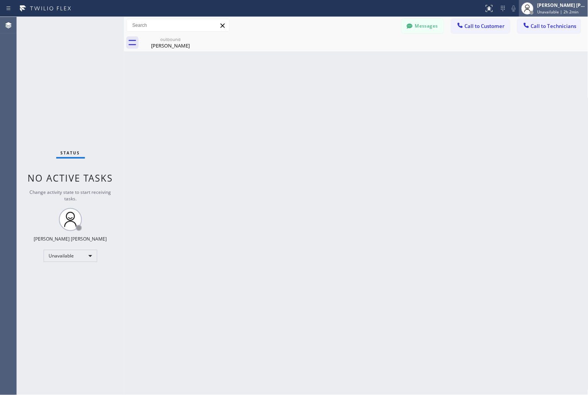 The image size is (588, 395). What do you see at coordinates (514, 8) in the screenshot?
I see `button: Mute` at bounding box center [514, 8].